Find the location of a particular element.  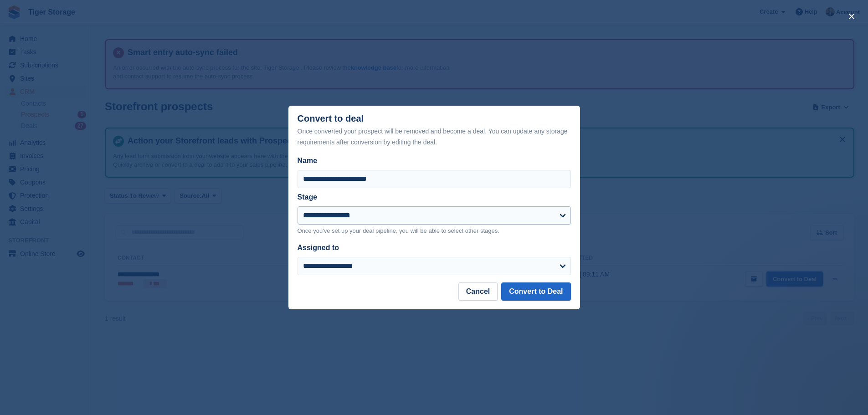

label: Stage is located at coordinates (307, 197).